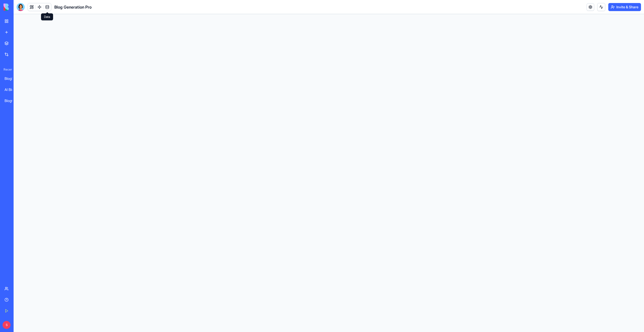 Image resolution: width=644 pixels, height=332 pixels. What do you see at coordinates (6, 325) in the screenshot?
I see `span: S` at bounding box center [6, 325].